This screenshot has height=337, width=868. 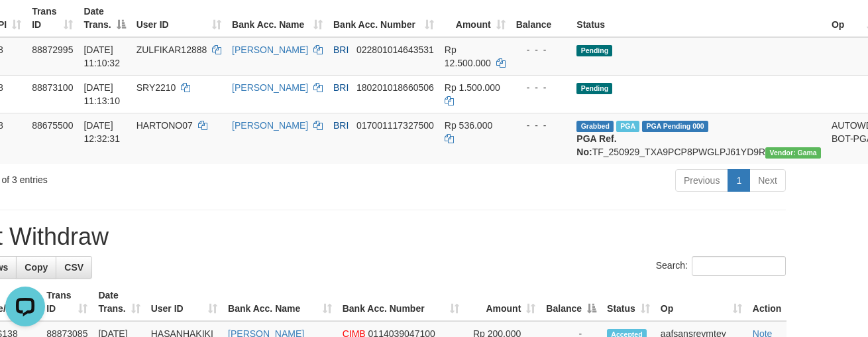 What do you see at coordinates (739, 180) in the screenshot?
I see `a: 1` at bounding box center [739, 180].